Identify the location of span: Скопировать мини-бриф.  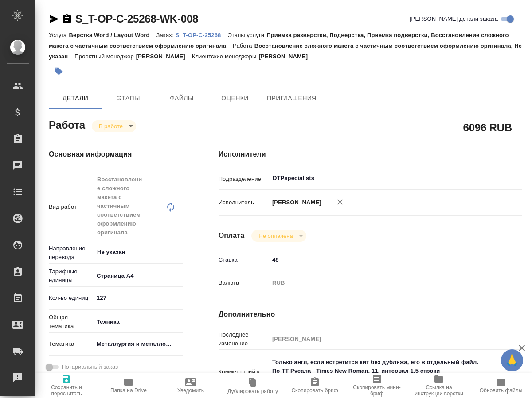
(376, 390).